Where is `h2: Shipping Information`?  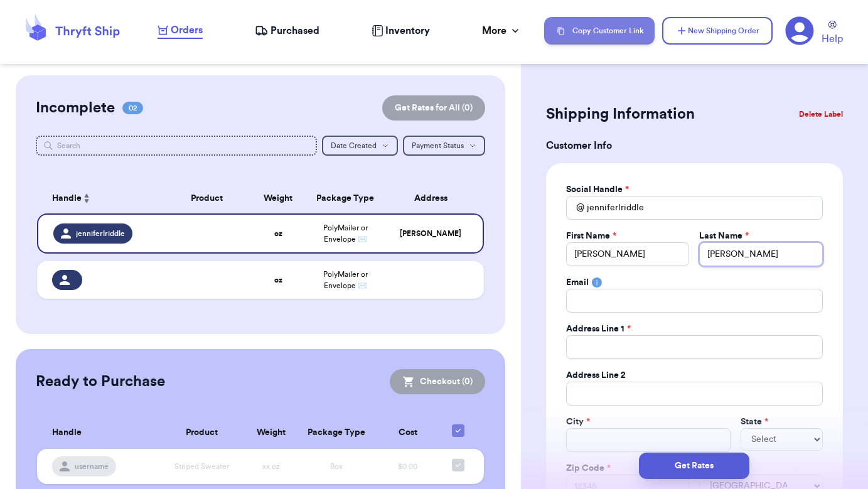 h2: Shipping Information is located at coordinates (620, 115).